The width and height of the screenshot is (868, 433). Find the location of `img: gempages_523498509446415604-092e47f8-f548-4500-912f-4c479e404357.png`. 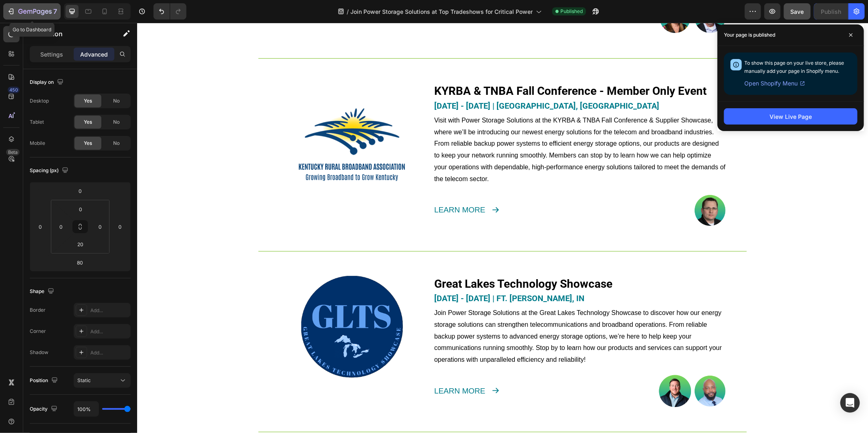

img: gempages_523498509446415604-092e47f8-f548-4500-912f-4c479e404357.png is located at coordinates (215, 304).